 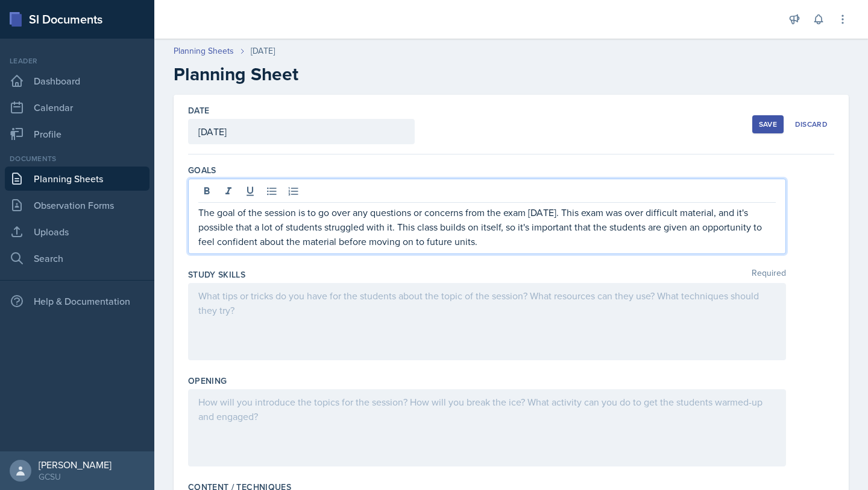 I want to click on div: Discard, so click(x=811, y=124).